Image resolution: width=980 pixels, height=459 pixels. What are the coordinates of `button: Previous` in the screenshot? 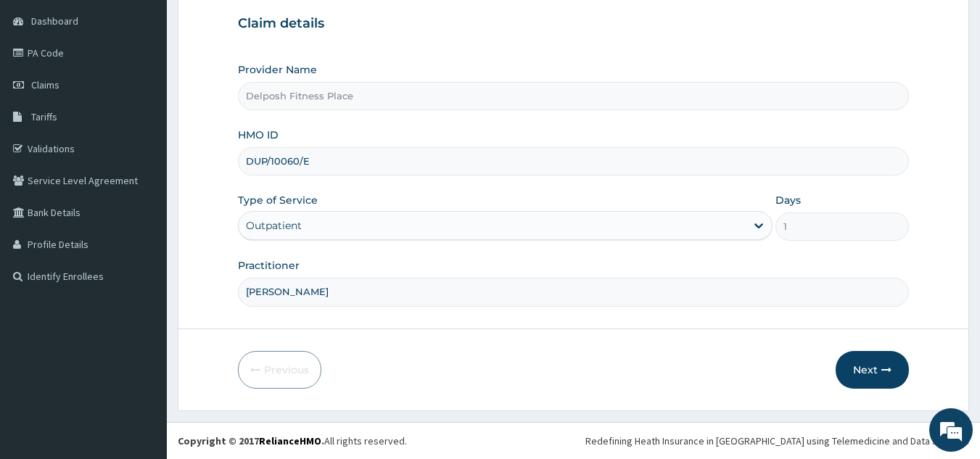 It's located at (279, 370).